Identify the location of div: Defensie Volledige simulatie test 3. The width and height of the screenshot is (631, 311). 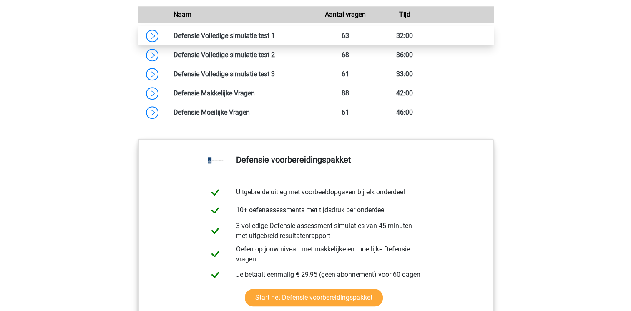
(242, 74).